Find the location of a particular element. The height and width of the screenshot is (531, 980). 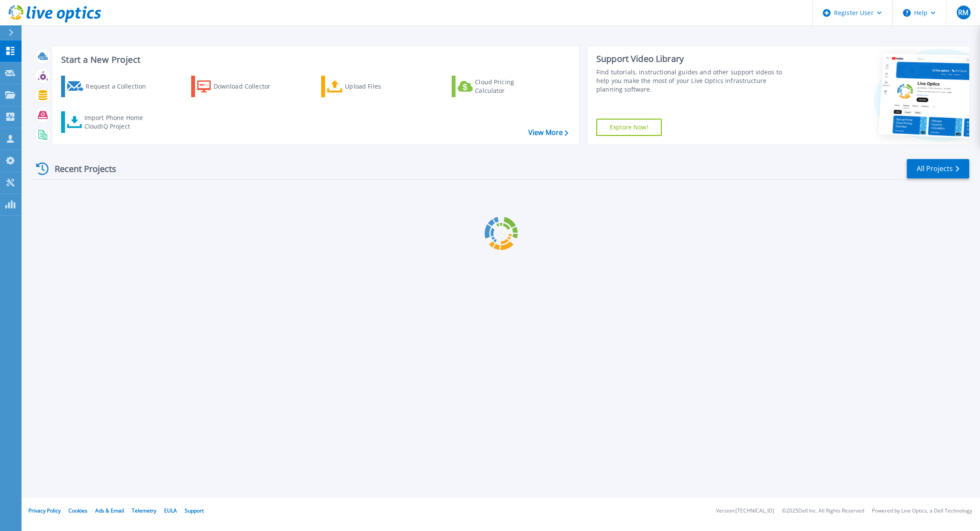

div: Request a Collection is located at coordinates (120, 87).